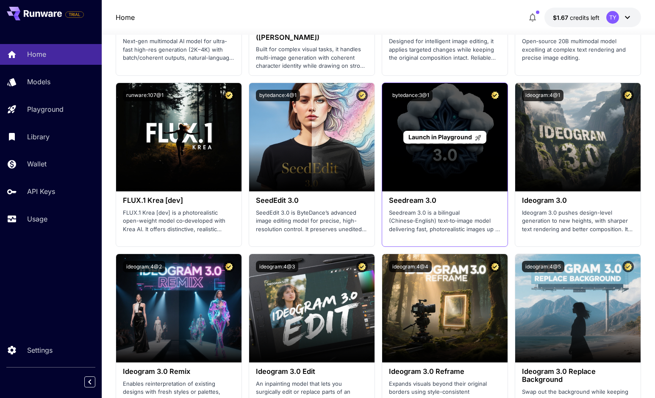  What do you see at coordinates (444, 137) in the screenshot?
I see `a: Launch in Playground` at bounding box center [444, 137].